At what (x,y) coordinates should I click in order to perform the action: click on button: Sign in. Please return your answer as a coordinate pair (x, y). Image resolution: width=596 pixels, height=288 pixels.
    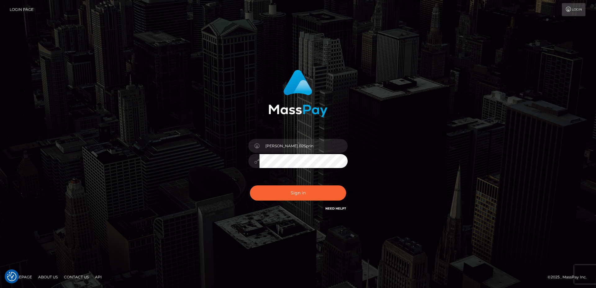
    Looking at the image, I should click on (298, 193).